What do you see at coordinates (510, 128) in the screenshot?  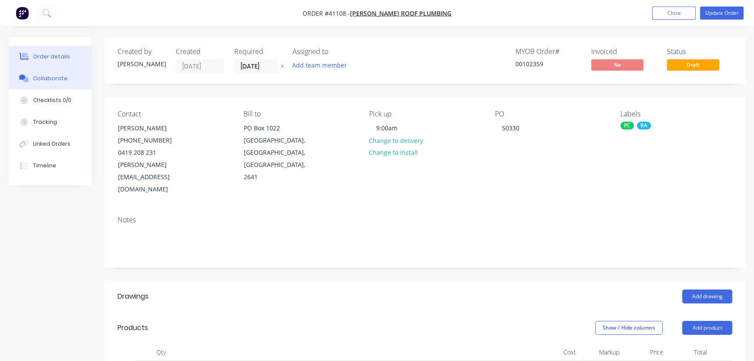 I see `div: 50330` at bounding box center [510, 128].